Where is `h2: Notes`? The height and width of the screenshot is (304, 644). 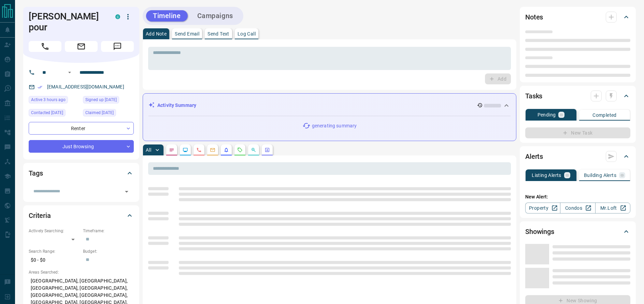
h2: Notes is located at coordinates (534, 17).